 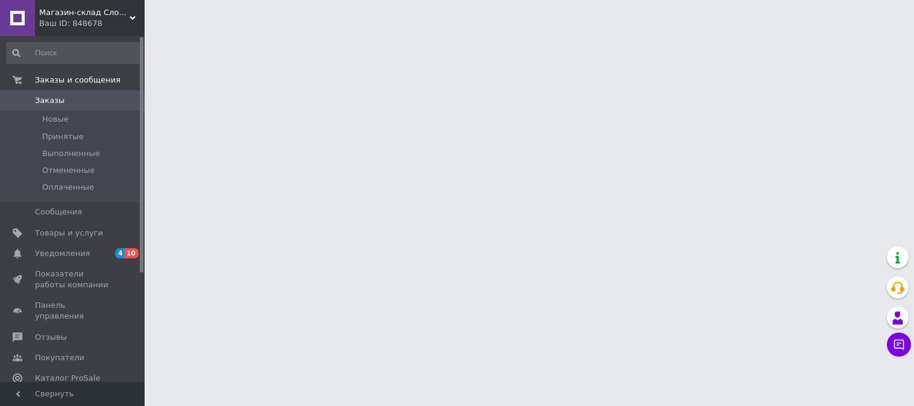 What do you see at coordinates (49, 101) in the screenshot?
I see `span: Заказы` at bounding box center [49, 101].